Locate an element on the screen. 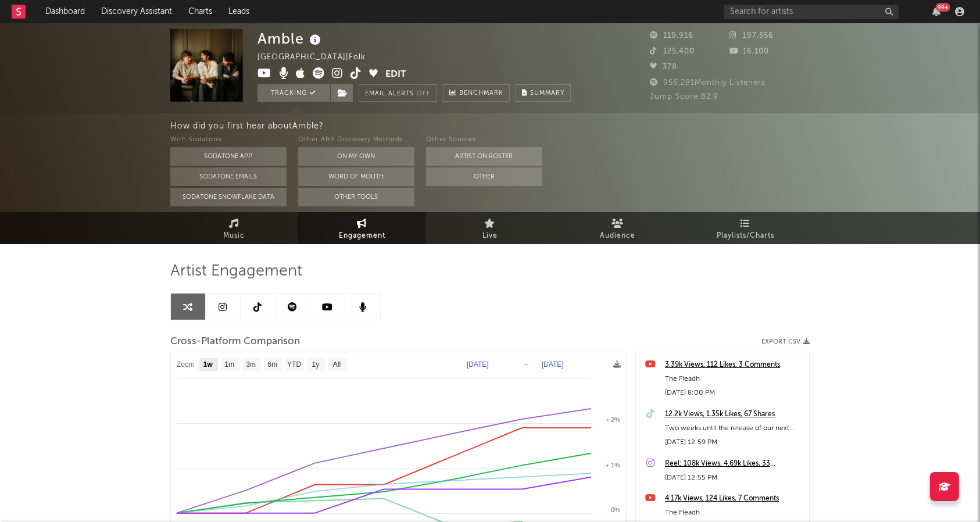 Image resolution: width=980 pixels, height=522 pixels. div: Reel: 108k Views, 4.69k Likes, 33 Comments is located at coordinates (734, 464).